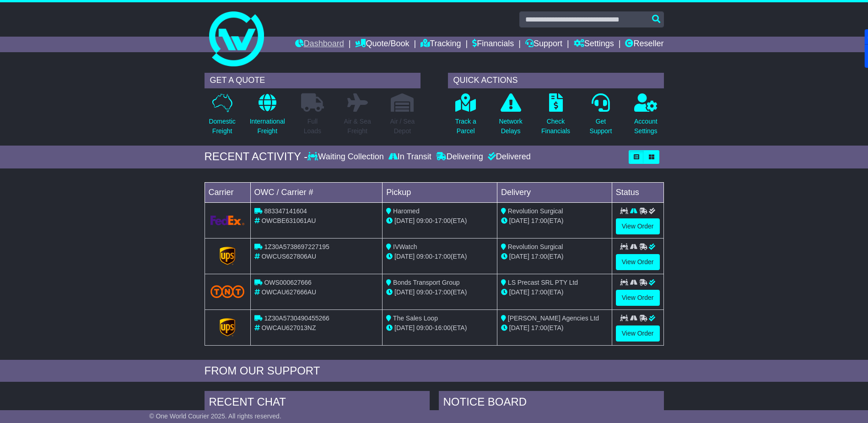 The height and width of the screenshot is (423, 868). What do you see at coordinates (426, 282) in the screenshot?
I see `span: Bonds Transport Group` at bounding box center [426, 282].